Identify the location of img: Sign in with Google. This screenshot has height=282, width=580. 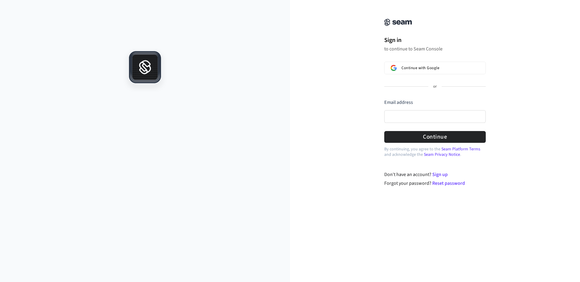
(394, 68).